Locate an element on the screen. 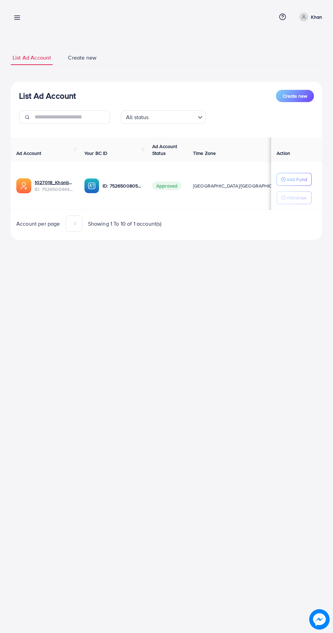  img: image is located at coordinates (319, 619).